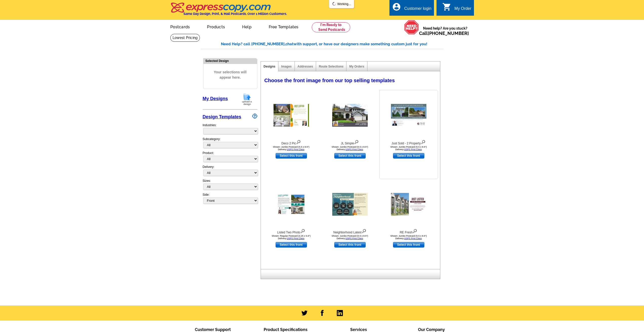  I want to click on div: Shown: Regular Postcard (4.25 x 5.6") Delivery:, so click(291, 237).